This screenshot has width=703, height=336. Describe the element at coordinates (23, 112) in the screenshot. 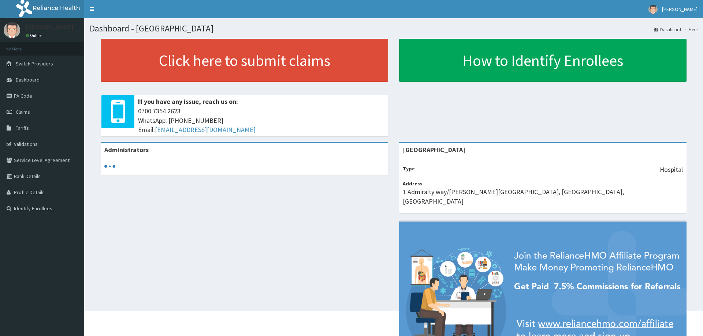

I see `span: Claims` at that location.